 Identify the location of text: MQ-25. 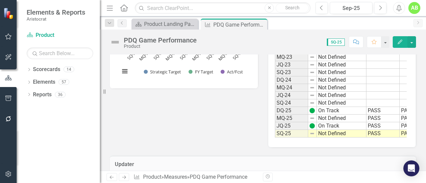
(223, 55).